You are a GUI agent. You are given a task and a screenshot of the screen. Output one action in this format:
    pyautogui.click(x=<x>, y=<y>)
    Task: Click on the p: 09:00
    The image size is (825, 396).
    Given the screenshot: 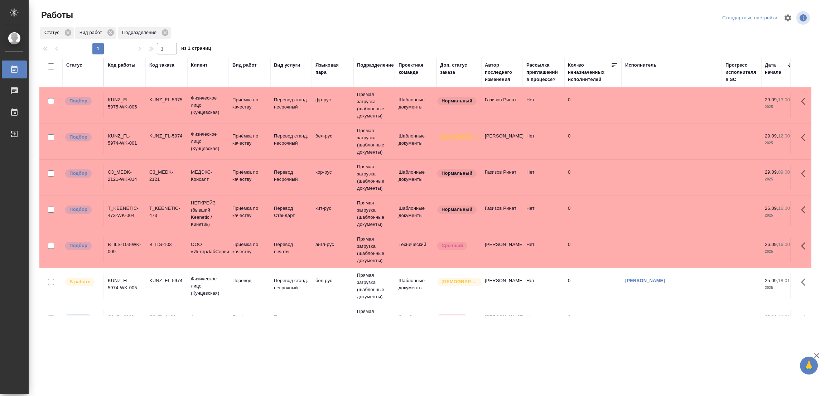 What is the action you would take?
    pyautogui.click(x=784, y=172)
    